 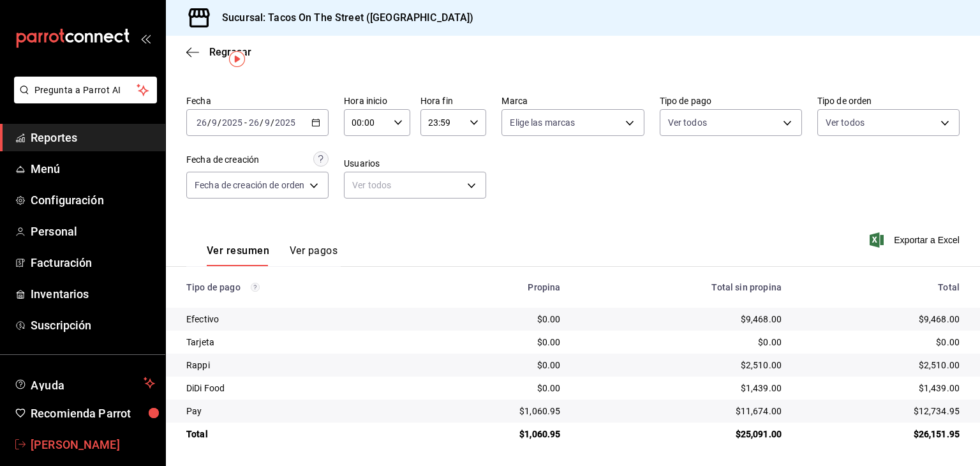 I want to click on div: Propina, so click(x=496, y=287).